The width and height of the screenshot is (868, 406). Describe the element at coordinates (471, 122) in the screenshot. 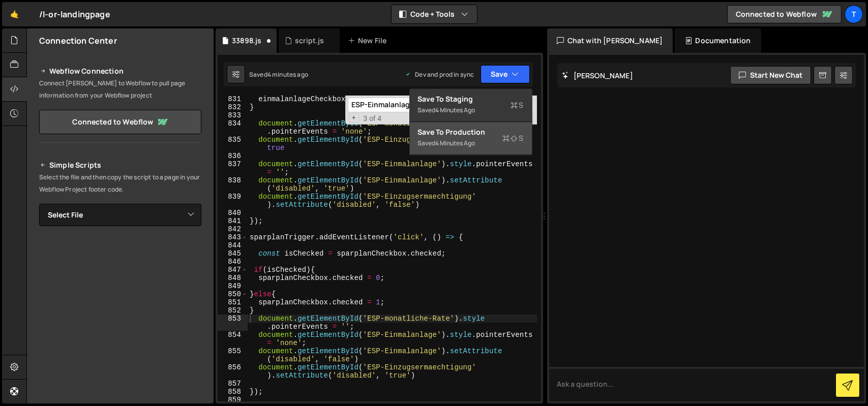

I see `div: Code + Tools` at that location.